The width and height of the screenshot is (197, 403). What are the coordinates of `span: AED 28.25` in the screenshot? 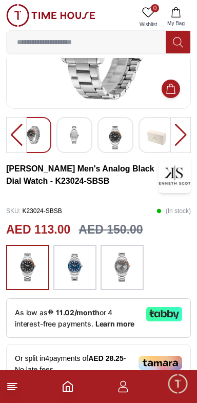 It's located at (106, 359).